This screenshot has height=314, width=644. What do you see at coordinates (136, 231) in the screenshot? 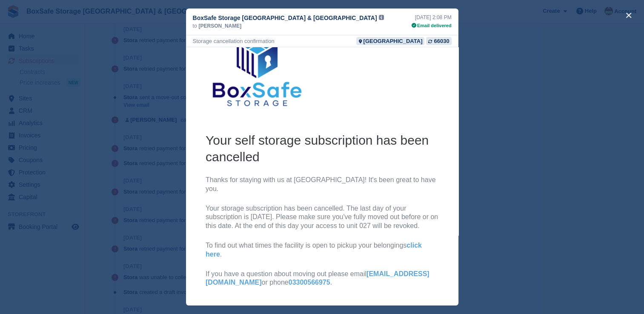
I see `p: If you have a question about moving out please email or phone .` at bounding box center [136, 231].